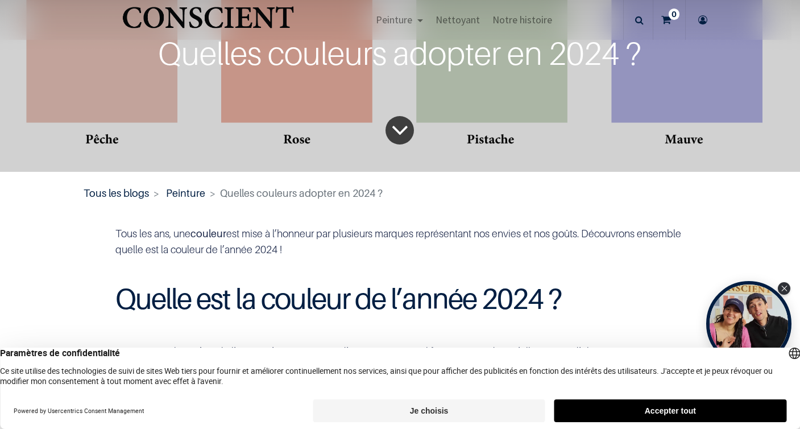  What do you see at coordinates (301, 193) in the screenshot?
I see `span: Quelles couleurs adopter en 2024 ?` at bounding box center [301, 193].